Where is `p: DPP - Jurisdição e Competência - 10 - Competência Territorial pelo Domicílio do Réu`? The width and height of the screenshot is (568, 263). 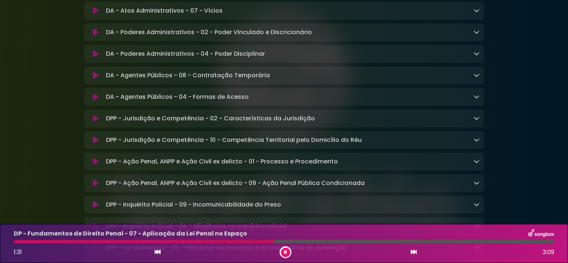
p: DPP - Jurisdição e Competência - 10 - Competência Territorial pelo Domicílio do Réu is located at coordinates (234, 140).